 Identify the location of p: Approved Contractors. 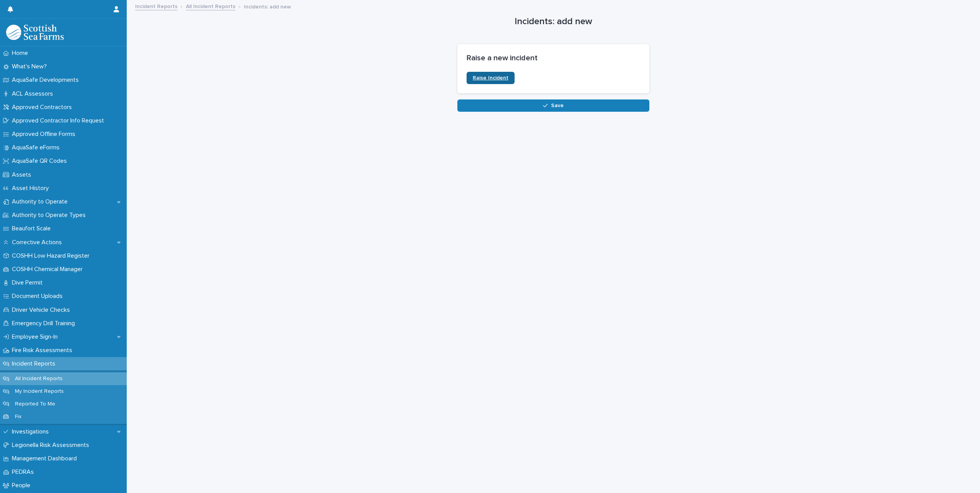
(44, 107).